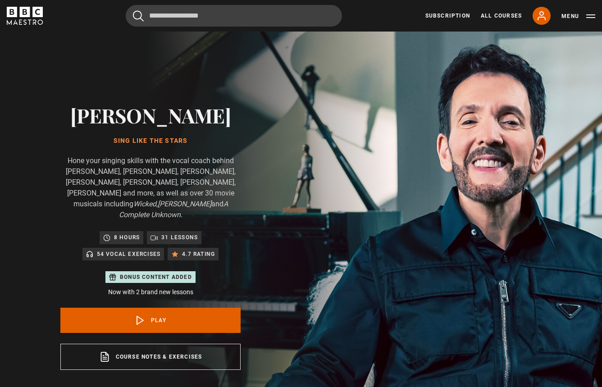 The width and height of the screenshot is (602, 387). What do you see at coordinates (151, 292) in the screenshot?
I see `p: Now with 2 brand new lessons` at bounding box center [151, 292].